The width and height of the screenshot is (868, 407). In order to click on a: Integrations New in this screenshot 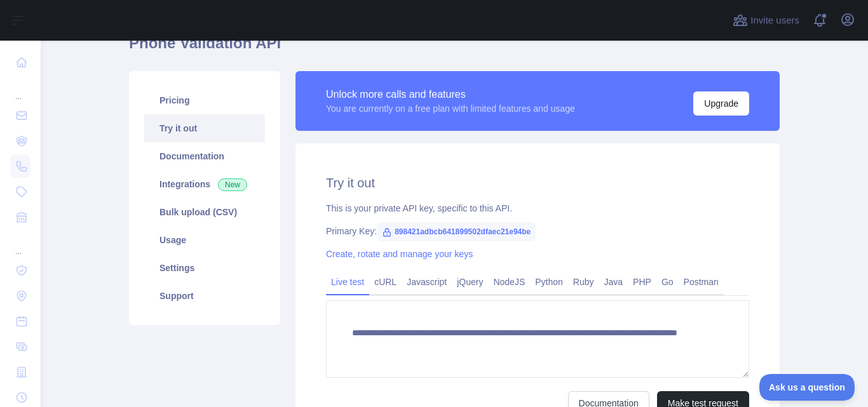, I will do `click(204, 184)`.